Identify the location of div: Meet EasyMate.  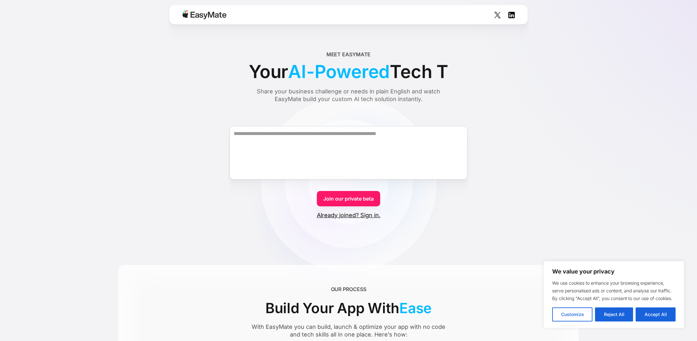
(348, 54).